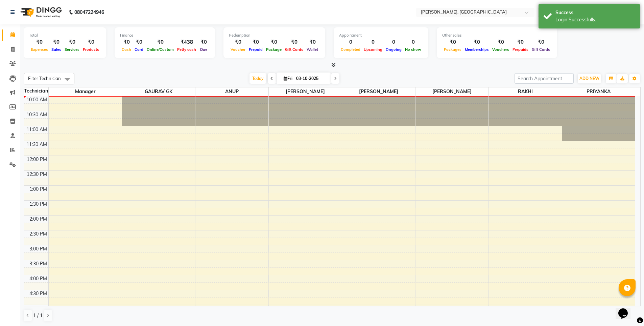 The width and height of the screenshot is (644, 326). What do you see at coordinates (204, 49) in the screenshot?
I see `span: Due` at bounding box center [204, 49].